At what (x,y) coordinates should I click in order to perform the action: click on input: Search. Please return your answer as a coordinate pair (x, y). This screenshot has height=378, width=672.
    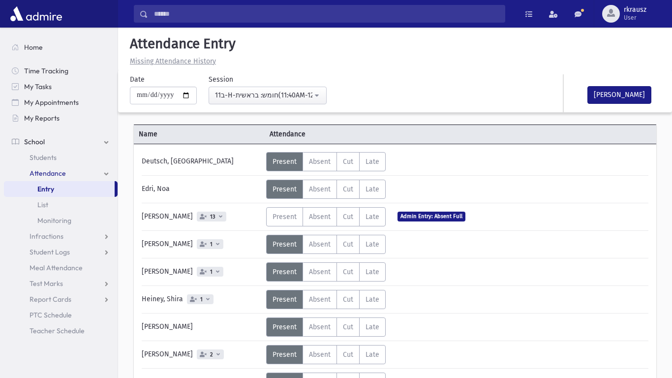
    Looking at the image, I should click on (326, 14).